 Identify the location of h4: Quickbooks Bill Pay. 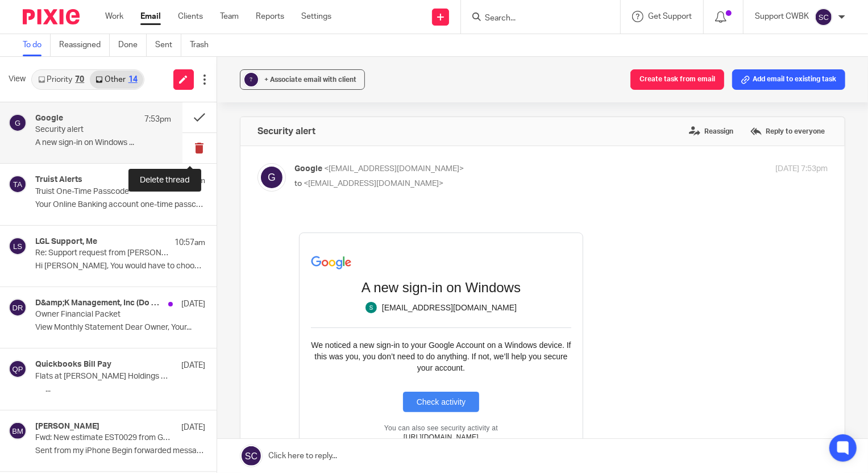
(74, 365).